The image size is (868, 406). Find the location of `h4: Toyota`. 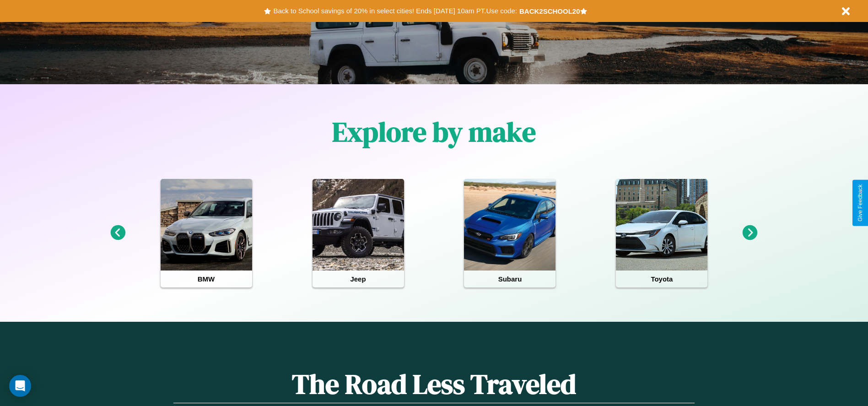

h4: Toyota is located at coordinates (662, 279).